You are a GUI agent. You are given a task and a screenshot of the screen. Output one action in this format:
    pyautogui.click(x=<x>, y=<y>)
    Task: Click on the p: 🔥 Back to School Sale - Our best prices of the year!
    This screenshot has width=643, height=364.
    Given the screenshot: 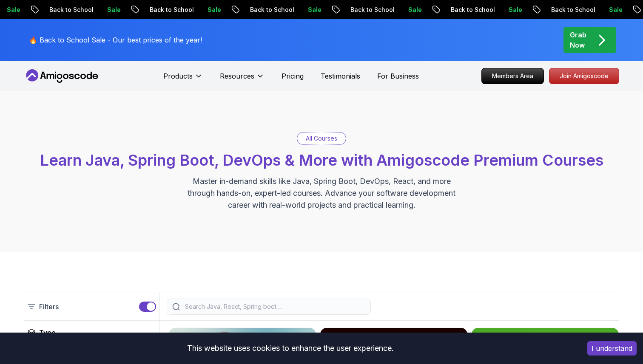 What is the action you would take?
    pyautogui.click(x=115, y=40)
    